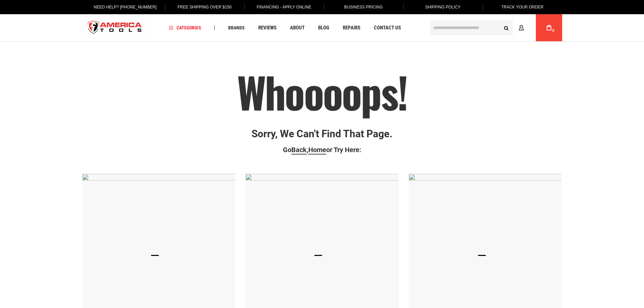  I want to click on a: 0, so click(549, 28).